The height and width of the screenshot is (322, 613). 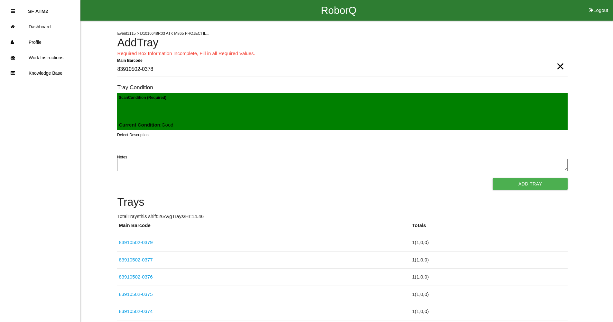 I want to click on a: 83910502-0375, so click(x=136, y=294).